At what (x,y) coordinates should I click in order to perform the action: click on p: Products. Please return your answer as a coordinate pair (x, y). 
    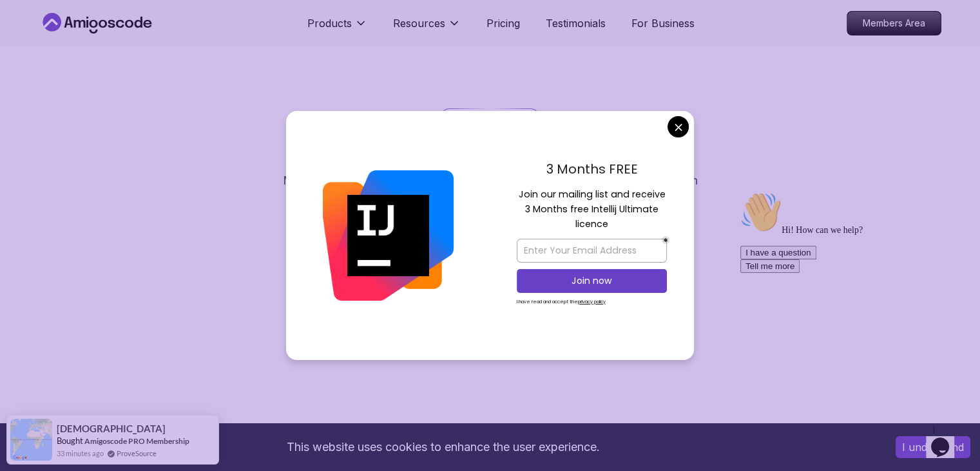
    Looking at the image, I should click on (329, 23).